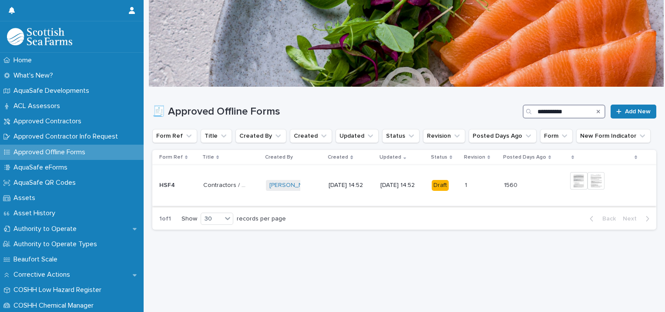  Describe the element at coordinates (53, 91) in the screenshot. I see `p: AquaSafe Developments` at that location.